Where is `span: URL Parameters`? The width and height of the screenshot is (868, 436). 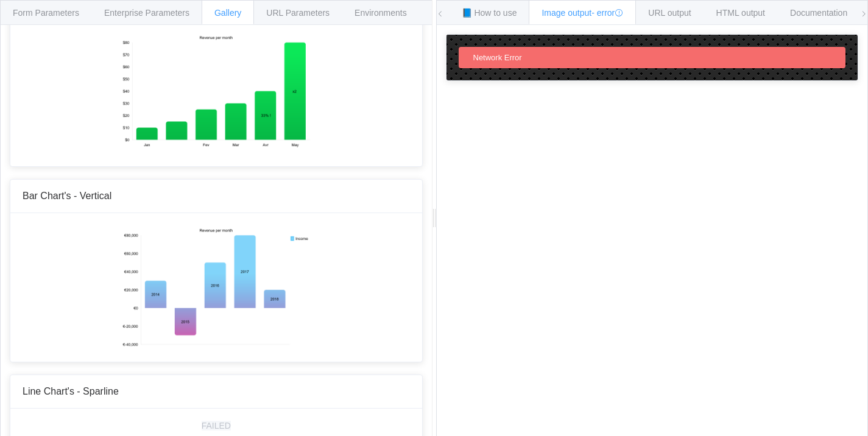
span: URL Parameters is located at coordinates (298, 13).